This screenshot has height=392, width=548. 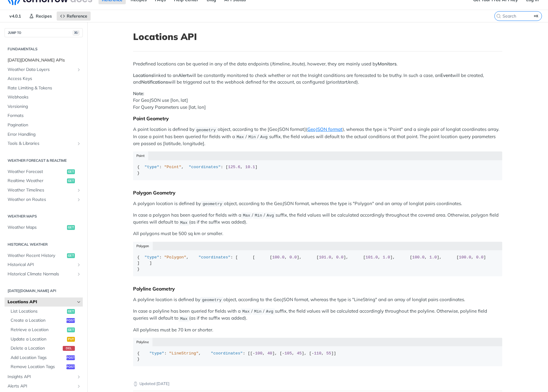 What do you see at coordinates (44, 116) in the screenshot?
I see `span: Formats` at bounding box center [44, 116].